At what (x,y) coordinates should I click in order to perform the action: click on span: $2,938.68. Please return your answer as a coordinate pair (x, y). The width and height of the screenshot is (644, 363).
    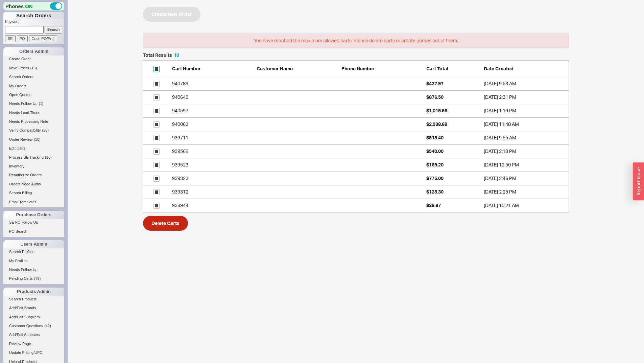
    Looking at the image, I should click on (437, 124).